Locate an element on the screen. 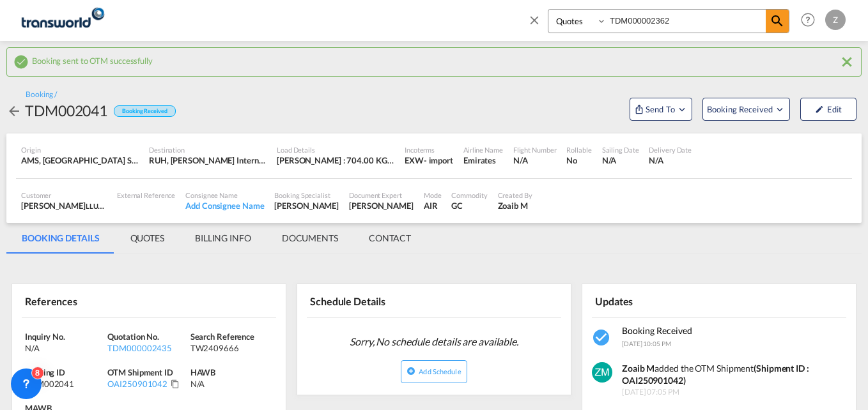 The height and width of the screenshot is (410, 868). span: Add Schedule is located at coordinates (439, 371).